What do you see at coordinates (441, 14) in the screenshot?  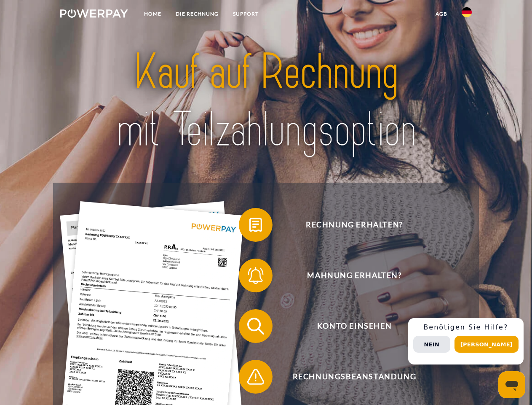 I see `a: agb` at bounding box center [441, 14].